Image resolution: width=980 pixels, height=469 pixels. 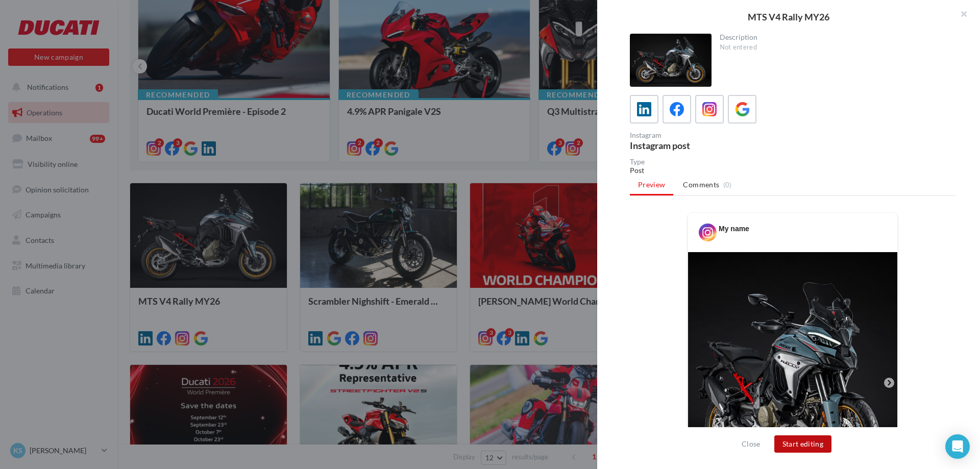 What do you see at coordinates (793, 162) in the screenshot?
I see `div: Type` at bounding box center [793, 162].